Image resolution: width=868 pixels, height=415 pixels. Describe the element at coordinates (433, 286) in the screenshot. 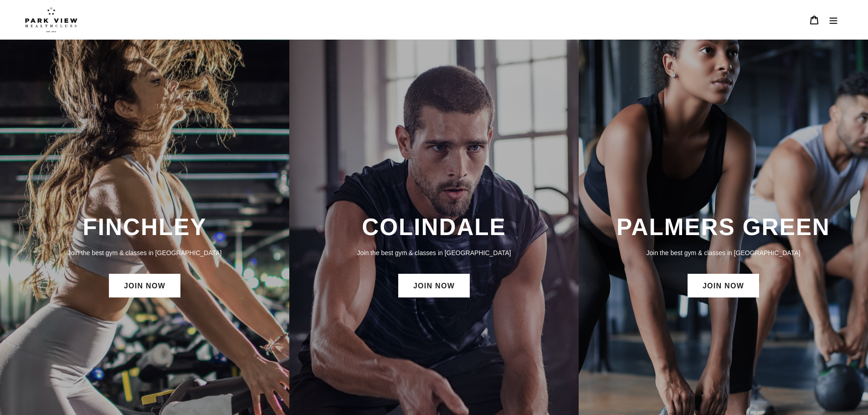

I see `a: JOIN NOW: Colindale Membership` at that location.